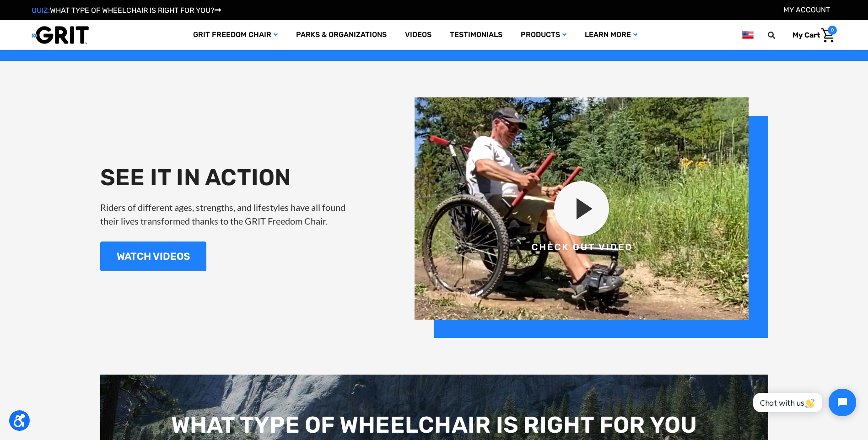 The image size is (868, 440). Describe the element at coordinates (544, 34) in the screenshot. I see `a: Products` at that location.